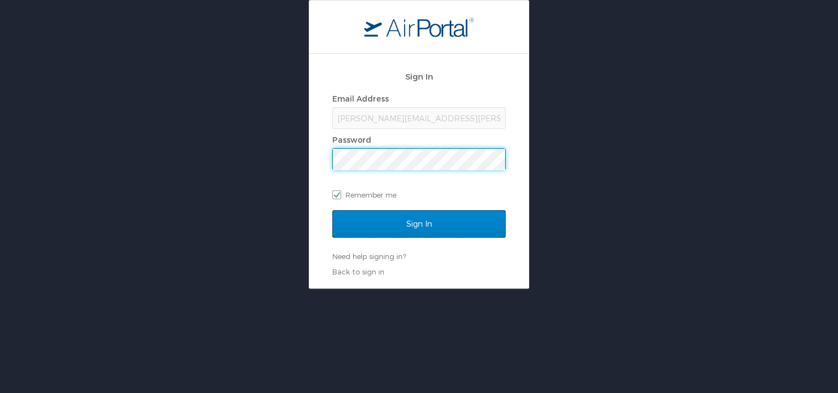 Image resolution: width=838 pixels, height=393 pixels. Describe the element at coordinates (419, 27) in the screenshot. I see `img: logo` at that location.